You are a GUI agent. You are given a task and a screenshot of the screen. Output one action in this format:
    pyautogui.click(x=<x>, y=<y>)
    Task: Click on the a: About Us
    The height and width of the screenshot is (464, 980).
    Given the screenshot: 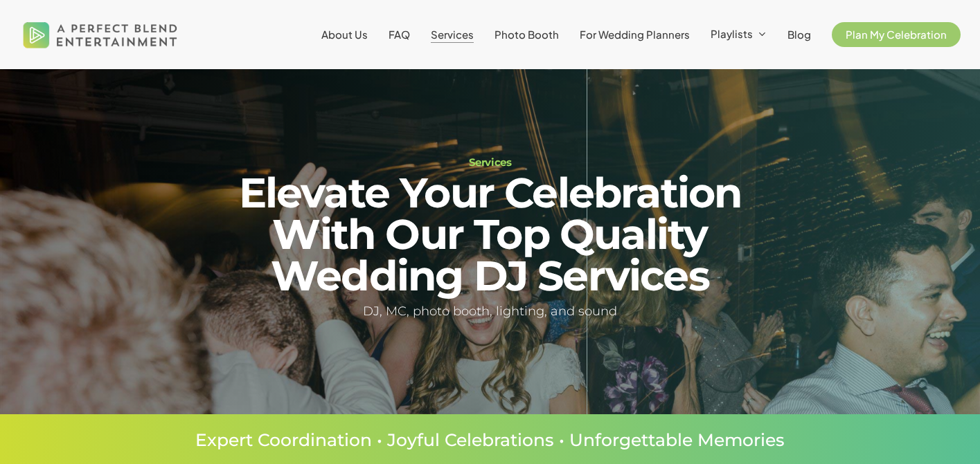 What is the action you would take?
    pyautogui.click(x=344, y=35)
    